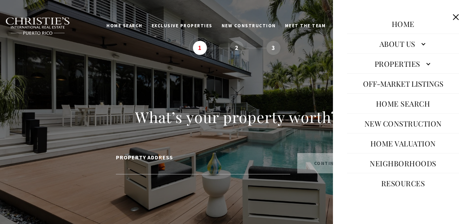  What do you see at coordinates (403, 84) in the screenshot?
I see `button: Off-Market Listings` at bounding box center [403, 84].